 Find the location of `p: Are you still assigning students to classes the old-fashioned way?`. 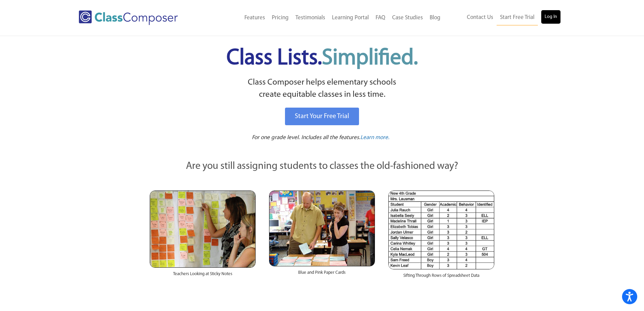

p: Are you still assigning students to classes the old-fashioned way? is located at coordinates (322, 167).